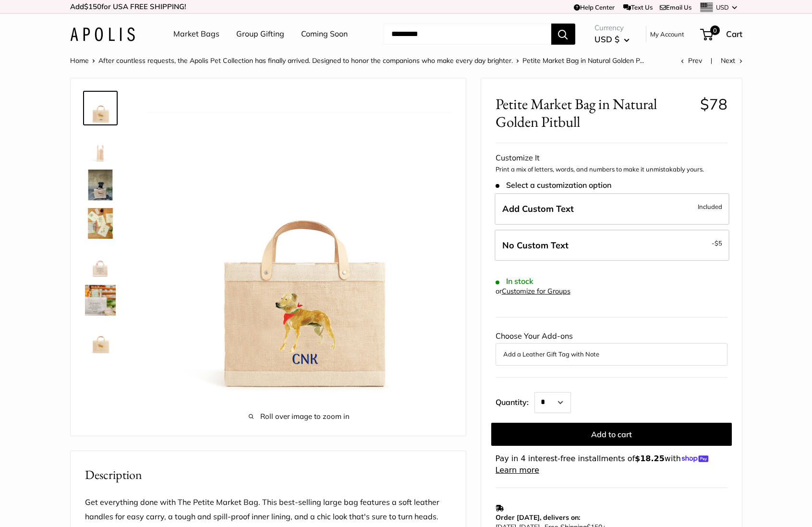 Image resolution: width=812 pixels, height=527 pixels. What do you see at coordinates (515, 401) in the screenshot?
I see `label: Quantity:` at bounding box center [515, 401].